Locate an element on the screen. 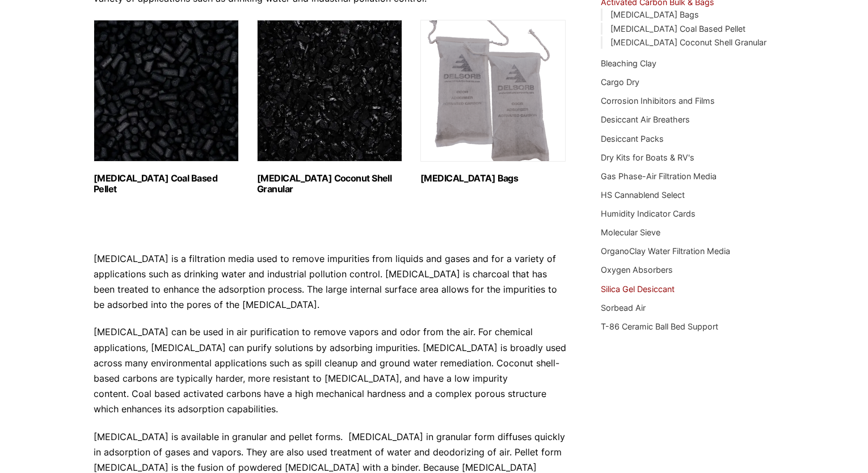 This screenshot has height=473, width=868. a: Cargo Dry is located at coordinates (620, 82).